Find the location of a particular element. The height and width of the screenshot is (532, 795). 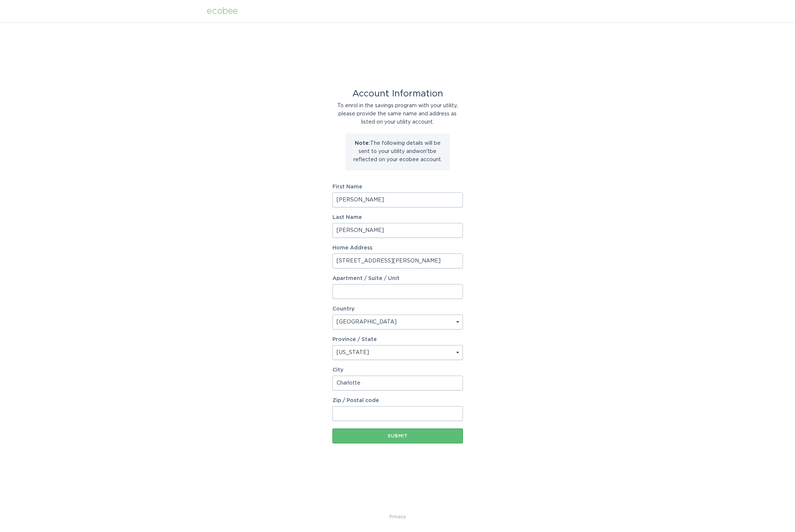

div: ecobee is located at coordinates (222, 11).